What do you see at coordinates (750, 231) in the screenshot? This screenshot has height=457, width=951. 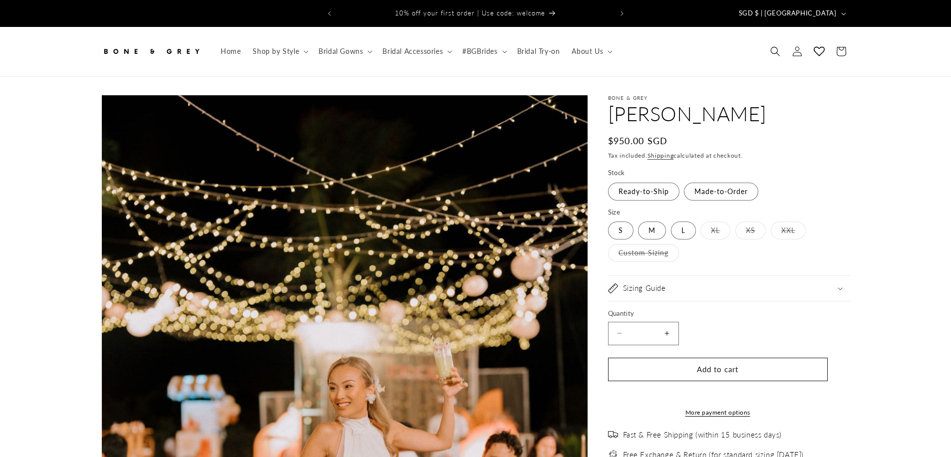 I see `label: XS` at bounding box center [750, 231].